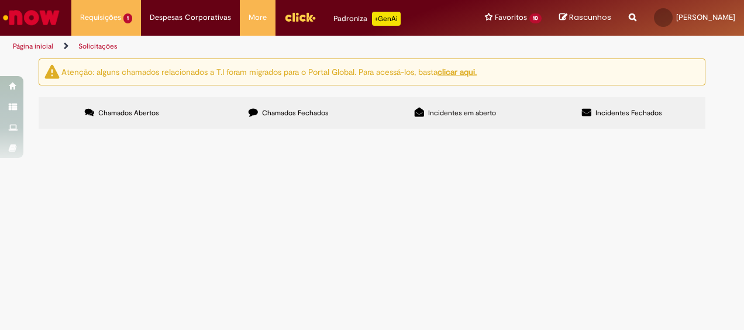 This screenshot has width=744, height=330. Describe the element at coordinates (129, 113) in the screenshot. I see `span: Chamados Abertos` at that location.